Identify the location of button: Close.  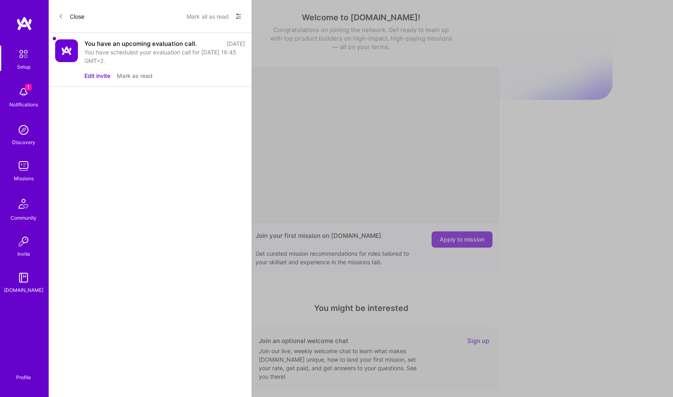
(71, 16).